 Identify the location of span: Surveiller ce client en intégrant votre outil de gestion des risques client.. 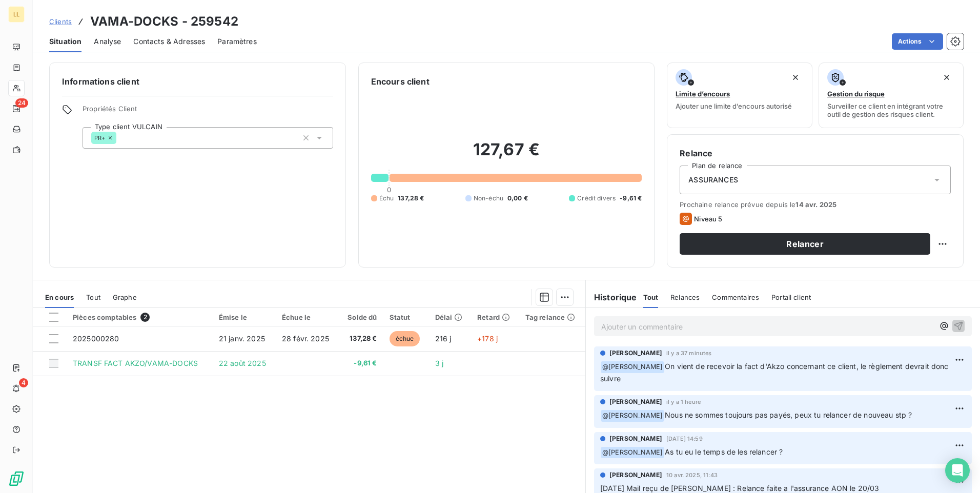
(891, 110).